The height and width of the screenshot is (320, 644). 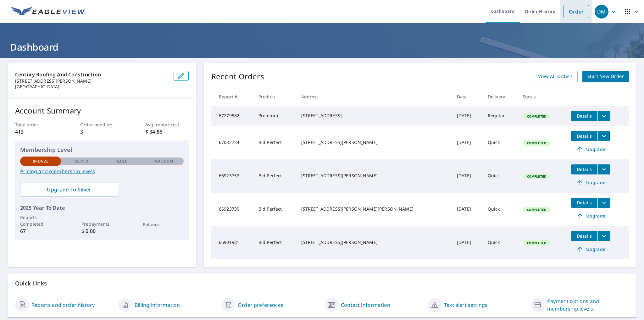 I want to click on h1: Dashboard, so click(x=322, y=47).